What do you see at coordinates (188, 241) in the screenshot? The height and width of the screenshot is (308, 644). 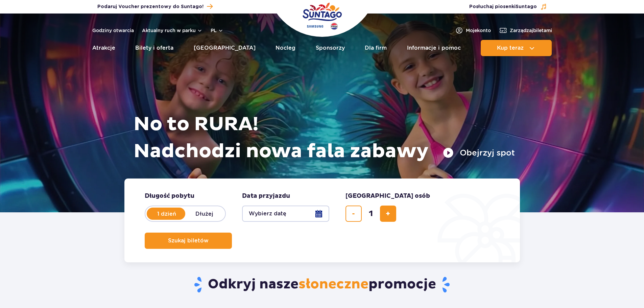 I see `span: Szukaj biletów` at bounding box center [188, 241].